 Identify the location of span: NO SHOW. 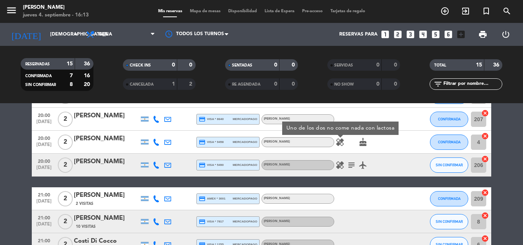
(344, 85).